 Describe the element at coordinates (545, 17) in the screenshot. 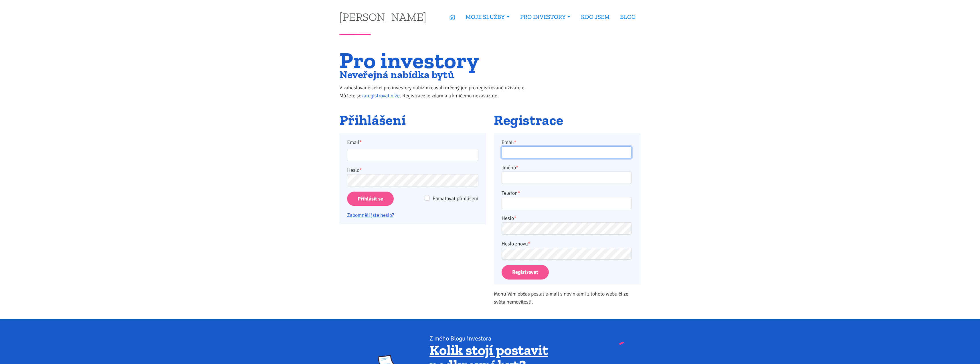

I see `a: PRO INVESTORY` at that location.